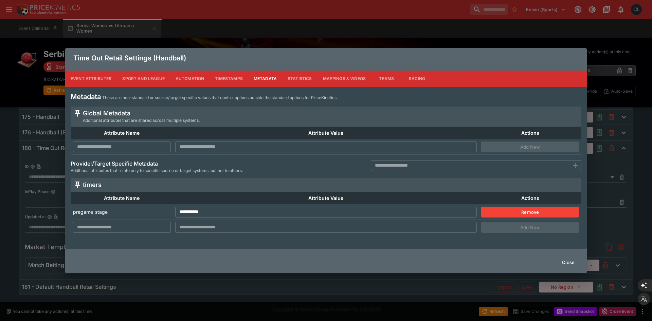 This screenshot has height=321, width=652. Describe the element at coordinates (220, 98) in the screenshot. I see `p: These are non-standard or source/target specific values that control options outside the standard...` at that location.